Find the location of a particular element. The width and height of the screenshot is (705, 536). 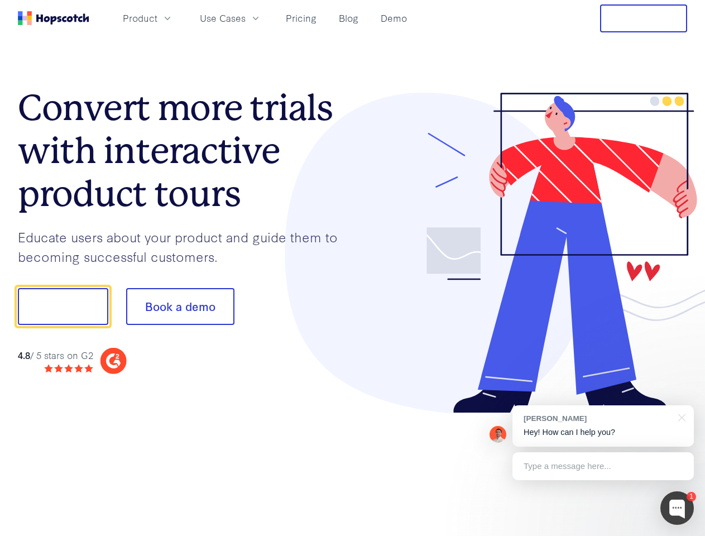

a: Home is located at coordinates (54, 18).